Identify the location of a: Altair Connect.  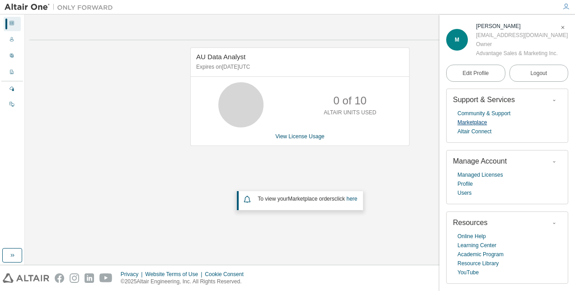
(474, 132).